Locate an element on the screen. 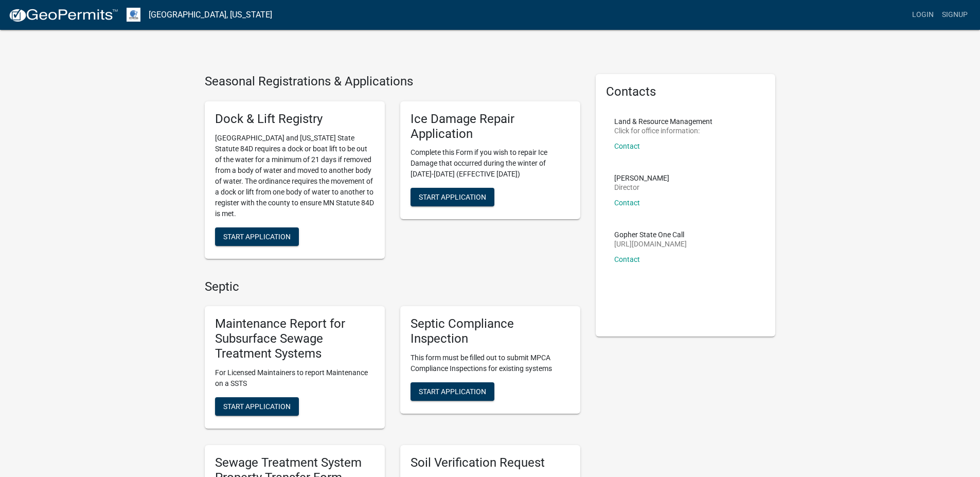 This screenshot has height=477, width=980. p: This form must be filled out to submit MPCA Compliance Inspections for existing systems is located at coordinates (490, 364).